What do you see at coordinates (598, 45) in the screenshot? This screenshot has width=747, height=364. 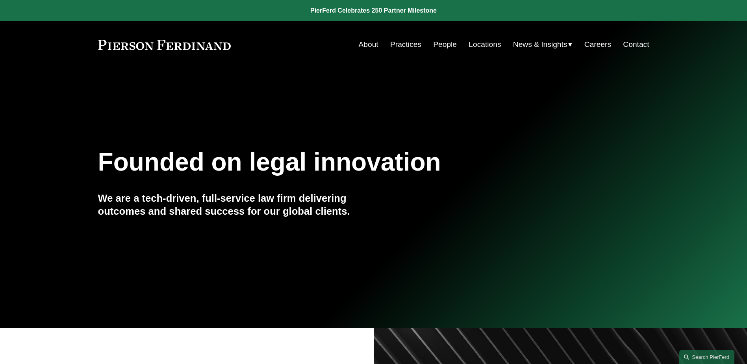 I see `a: Careers` at bounding box center [598, 45].